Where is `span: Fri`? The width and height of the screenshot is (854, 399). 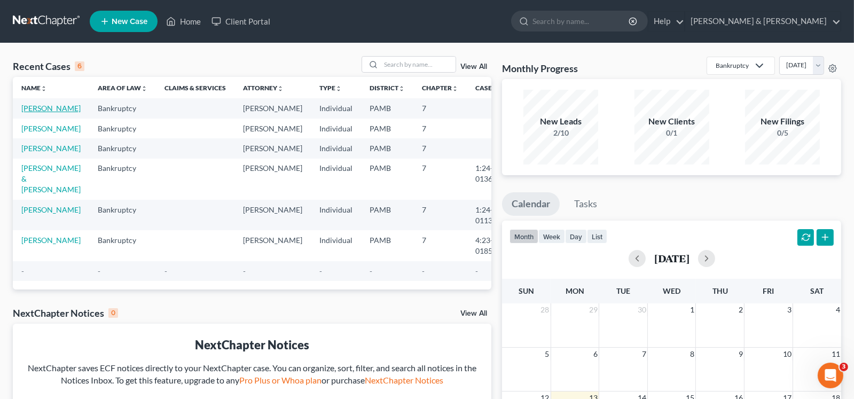 span: Fri is located at coordinates (768, 290).